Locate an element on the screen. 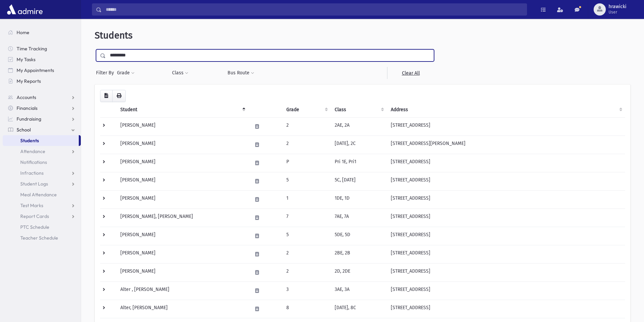  a: PTC Schedule is located at coordinates (42, 227).